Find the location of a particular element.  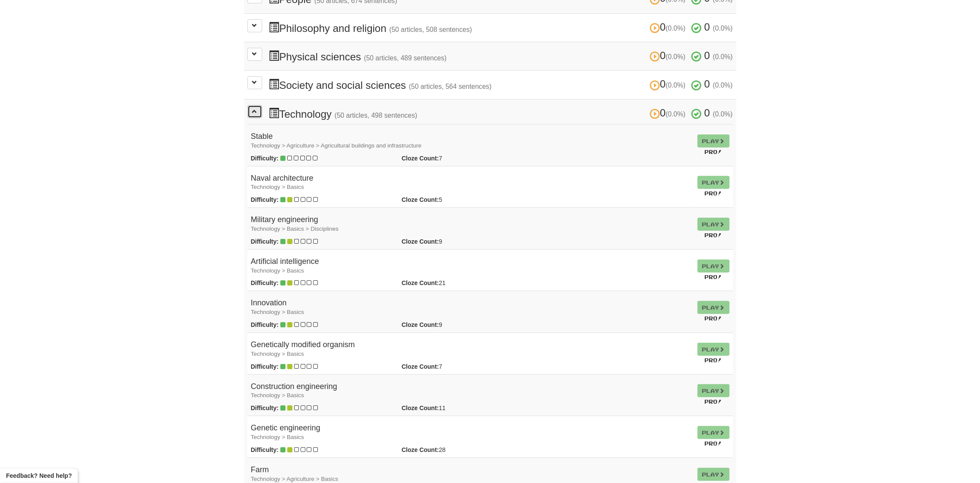

span: Open feedback widget is located at coordinates (39, 476).